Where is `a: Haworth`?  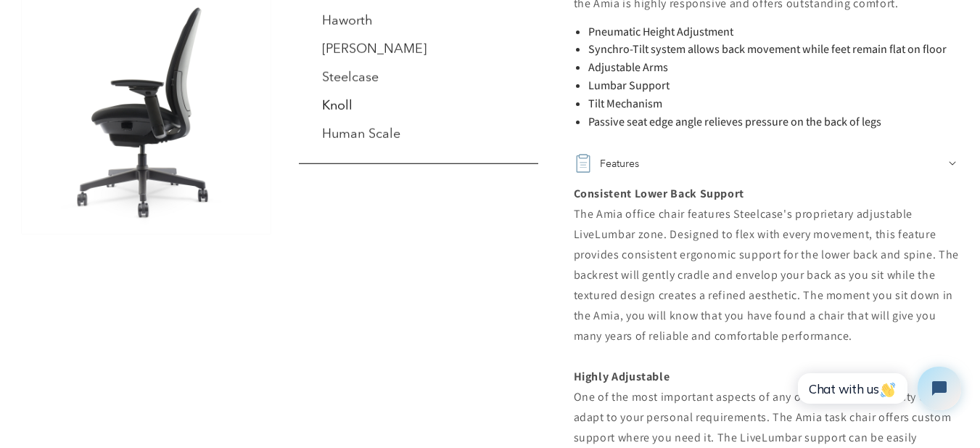
a: Haworth is located at coordinates (347, 21).